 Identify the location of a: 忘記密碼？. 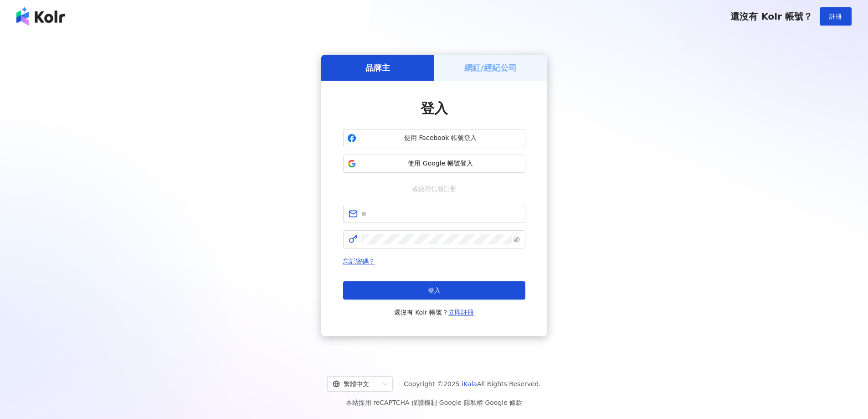
(359, 261).